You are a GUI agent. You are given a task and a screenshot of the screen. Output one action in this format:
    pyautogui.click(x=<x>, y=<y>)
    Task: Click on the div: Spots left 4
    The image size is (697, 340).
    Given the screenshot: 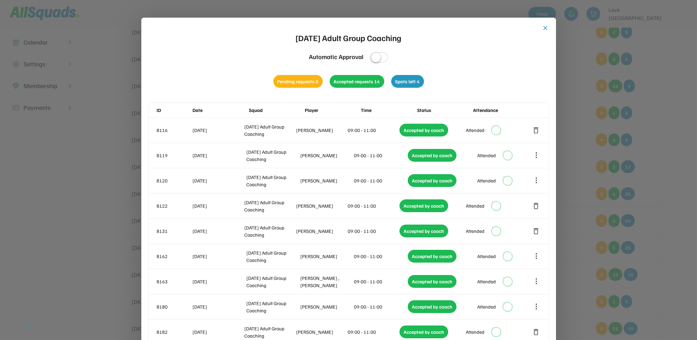 What is the action you would take?
    pyautogui.click(x=407, y=81)
    